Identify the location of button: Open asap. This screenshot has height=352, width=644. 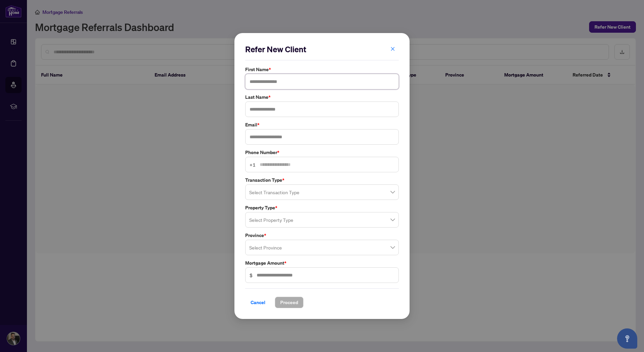
(627, 339).